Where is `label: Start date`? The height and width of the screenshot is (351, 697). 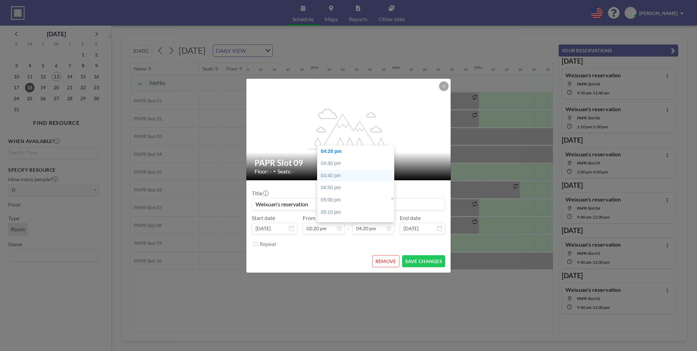 label: Start date is located at coordinates (263, 218).